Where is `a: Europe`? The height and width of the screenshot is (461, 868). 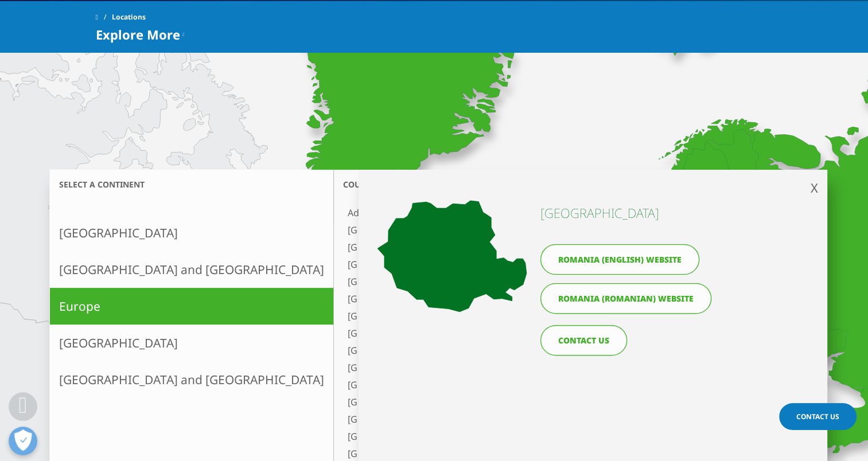
a: Europe is located at coordinates (191, 306).